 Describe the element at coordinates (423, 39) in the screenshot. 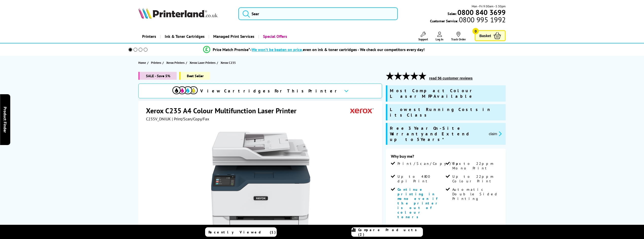

I see `span: Support` at that location.